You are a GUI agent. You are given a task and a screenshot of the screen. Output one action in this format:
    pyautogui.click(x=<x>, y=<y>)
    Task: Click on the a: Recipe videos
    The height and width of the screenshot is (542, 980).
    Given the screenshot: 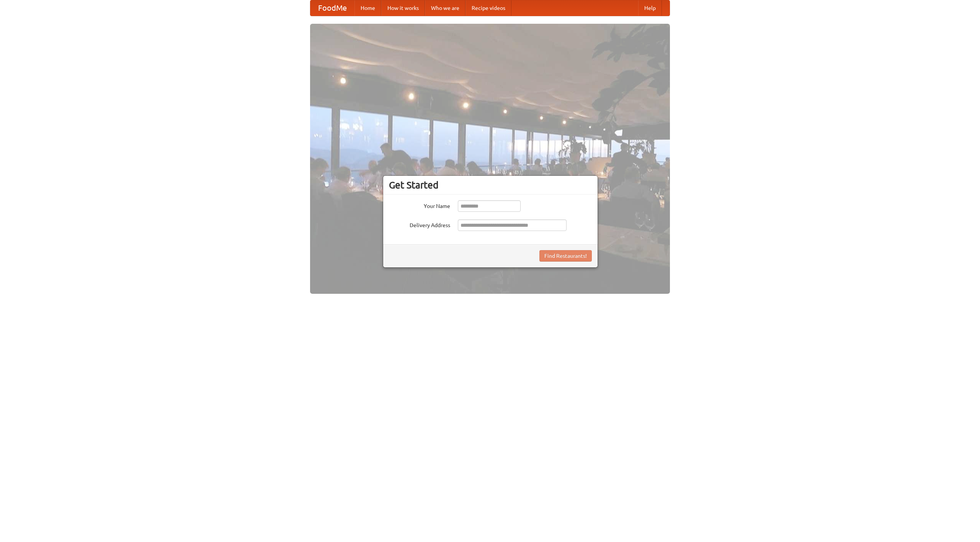 What is the action you would take?
    pyautogui.click(x=488, y=8)
    